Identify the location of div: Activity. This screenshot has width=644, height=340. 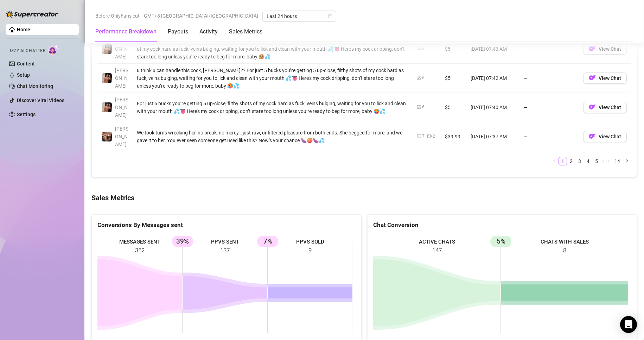
(208, 32).